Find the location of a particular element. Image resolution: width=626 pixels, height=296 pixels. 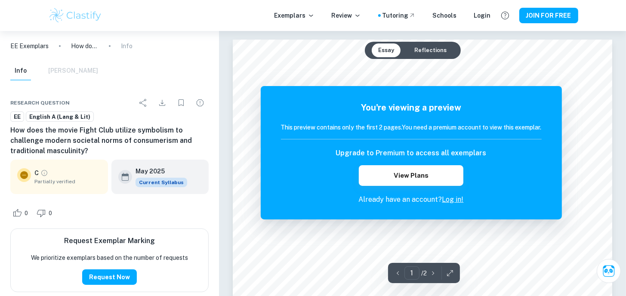

h6: Upgrade to Premium to access all exemplars is located at coordinates (411, 153).